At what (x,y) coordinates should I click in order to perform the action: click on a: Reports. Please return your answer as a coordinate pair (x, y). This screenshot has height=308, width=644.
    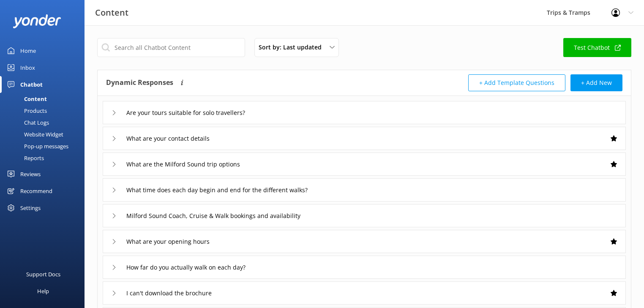
    Looking at the image, I should click on (45, 158).